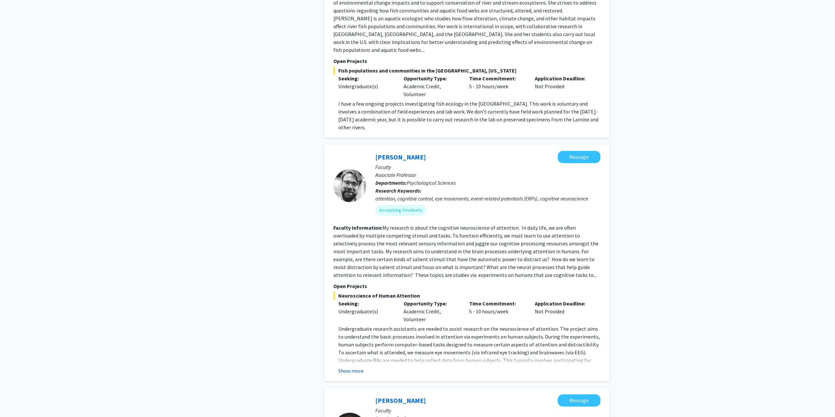 This screenshot has width=835, height=417. I want to click on button: Message Nicholas Gaspelin, so click(579, 157).